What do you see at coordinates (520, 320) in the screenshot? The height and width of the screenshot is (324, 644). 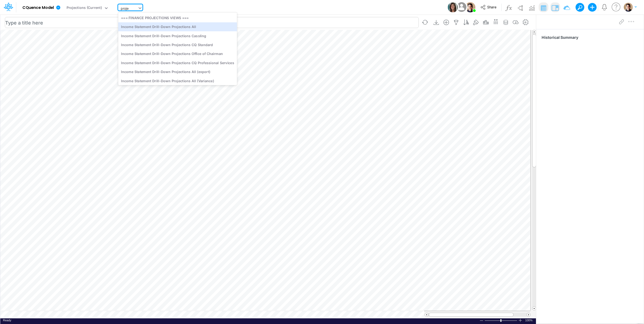 I see `div: Zoom In` at bounding box center [520, 320].